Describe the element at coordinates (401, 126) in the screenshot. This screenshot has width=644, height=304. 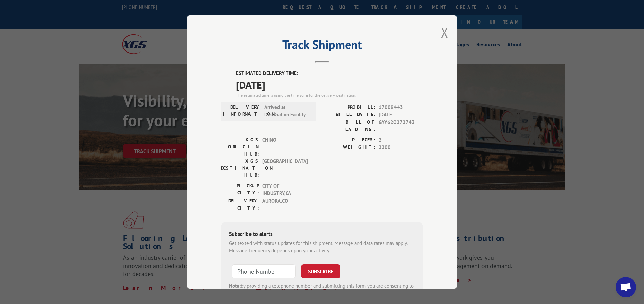
I see `span: GYY620272743` at that location.